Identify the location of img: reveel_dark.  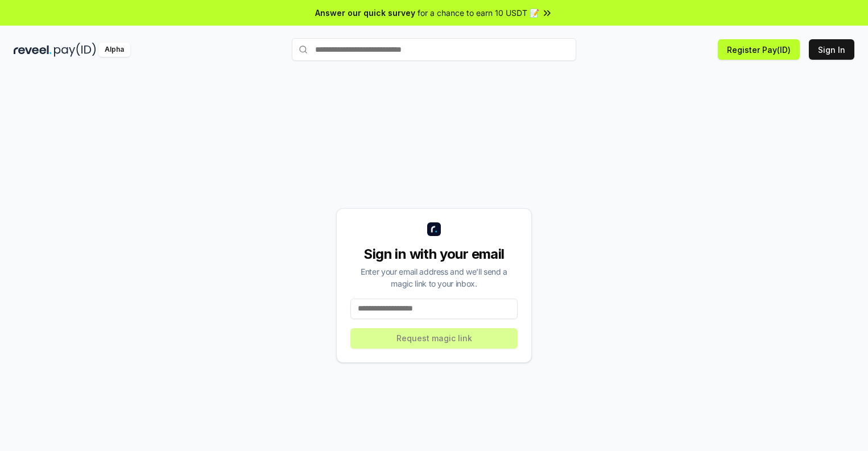
(33, 49).